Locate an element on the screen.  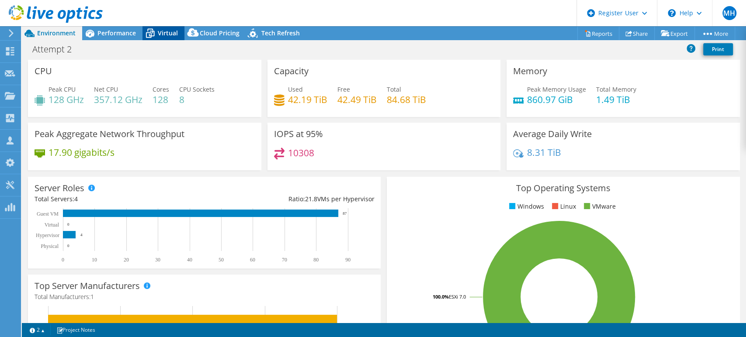
span: Peak CPU is located at coordinates (62, 89).